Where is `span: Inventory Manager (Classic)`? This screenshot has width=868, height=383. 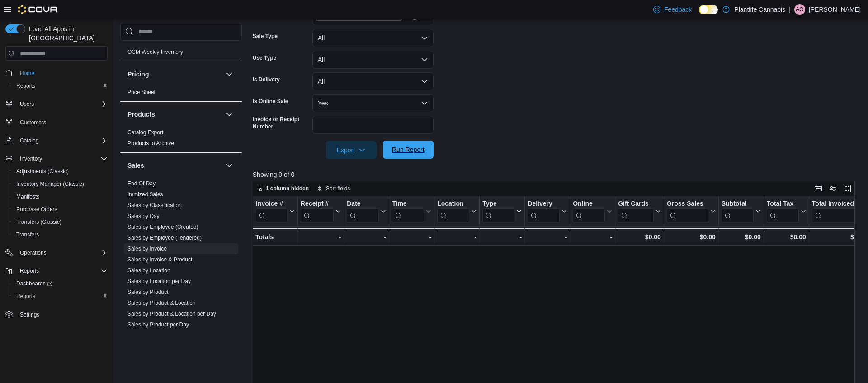 span: Inventory Manager (Classic) is located at coordinates (50, 184).